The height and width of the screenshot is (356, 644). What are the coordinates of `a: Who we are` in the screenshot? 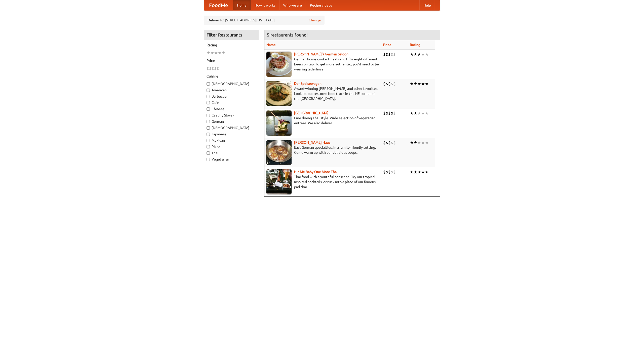 It's located at (293, 5).